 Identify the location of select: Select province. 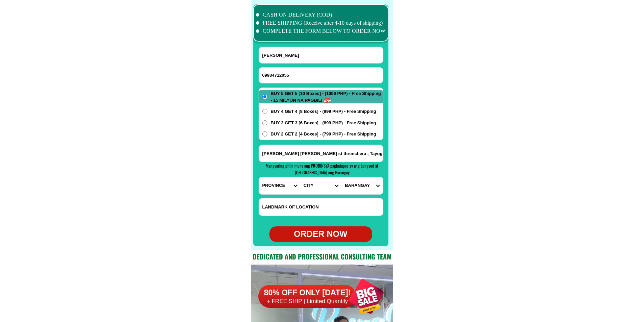
(279, 185).